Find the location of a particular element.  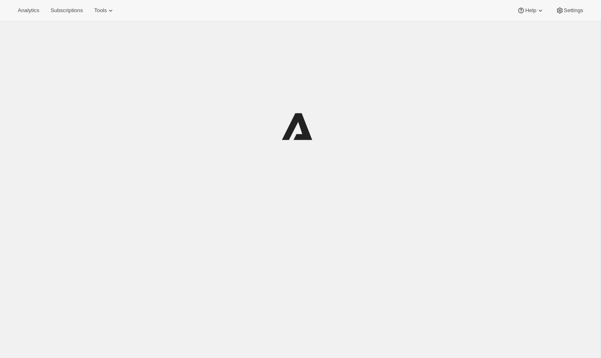

button: Analytics is located at coordinates (28, 11).